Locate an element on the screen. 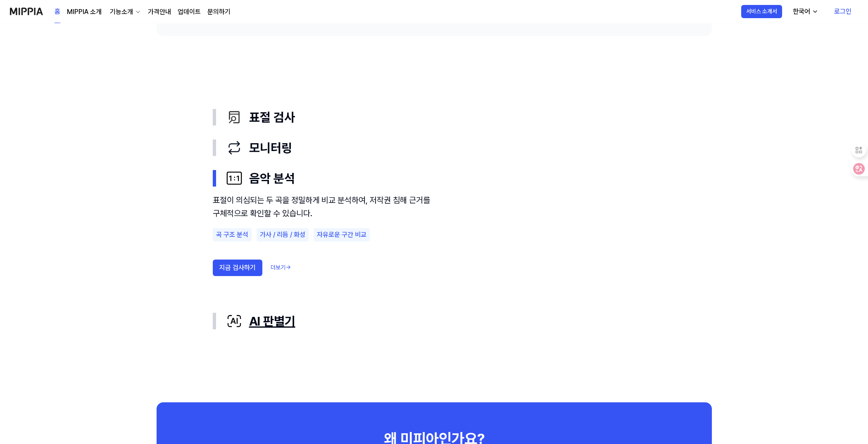 This screenshot has height=444, width=868. a: 홈 is located at coordinates (57, 11).